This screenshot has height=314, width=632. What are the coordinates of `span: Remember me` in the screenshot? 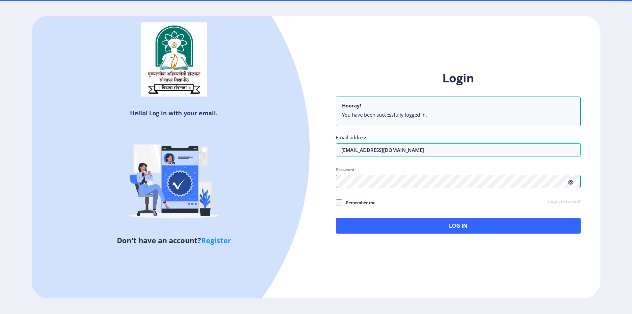 It's located at (359, 203).